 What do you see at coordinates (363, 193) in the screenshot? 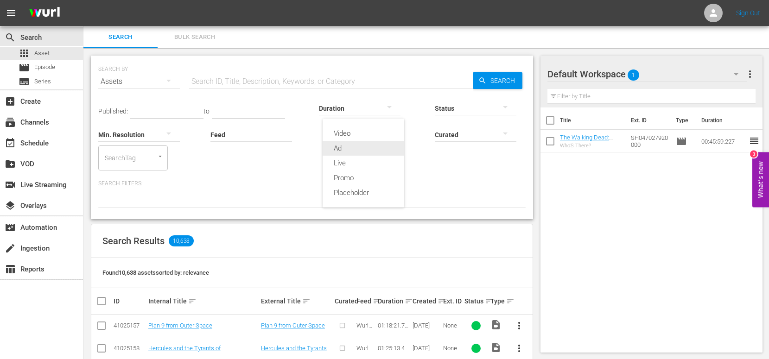
I see `div: Placeholder` at bounding box center [363, 193].